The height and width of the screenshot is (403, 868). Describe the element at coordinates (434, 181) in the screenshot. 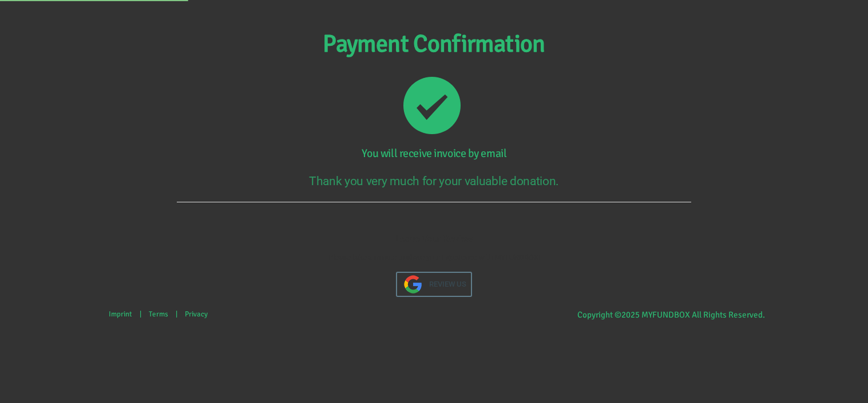

I see `p: Thank you very much for your valuable donation.` at that location.